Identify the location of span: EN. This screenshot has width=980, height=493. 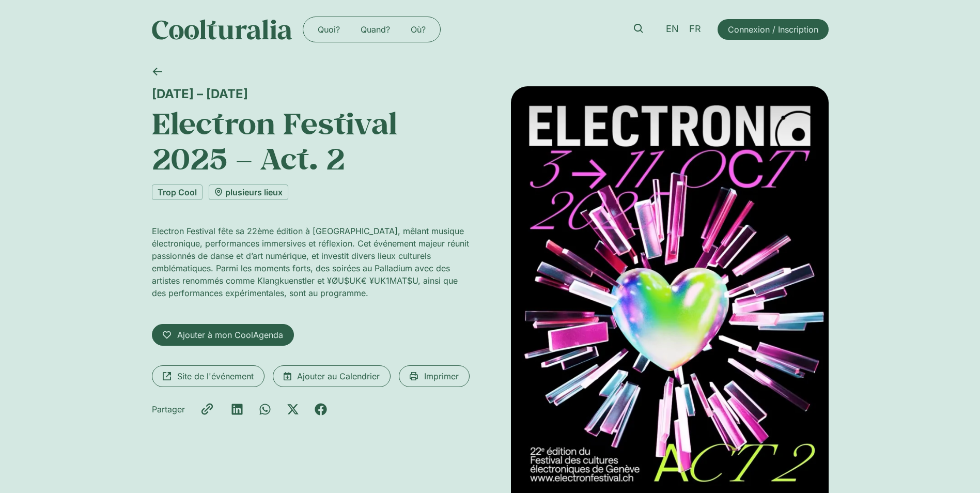
(672, 29).